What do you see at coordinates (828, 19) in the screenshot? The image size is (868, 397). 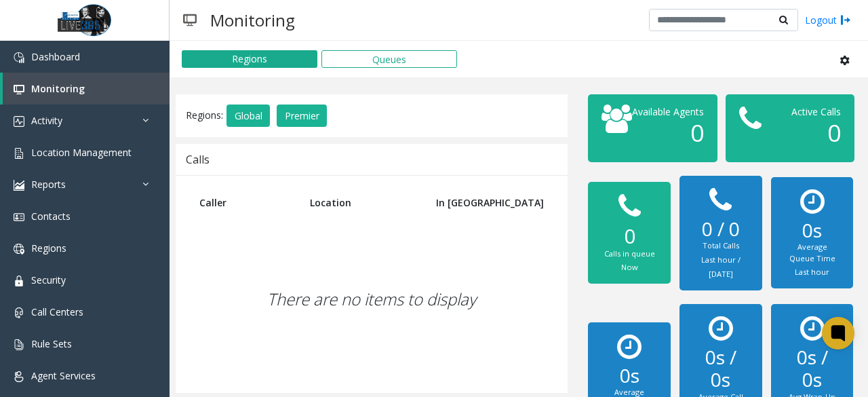 I see `a: Logout` at bounding box center [828, 19].